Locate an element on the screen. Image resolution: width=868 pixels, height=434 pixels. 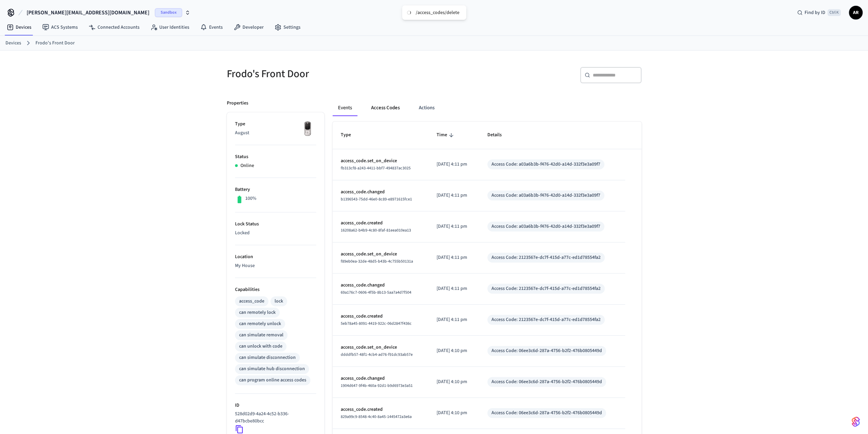
span: Time is located at coordinates (446, 135).